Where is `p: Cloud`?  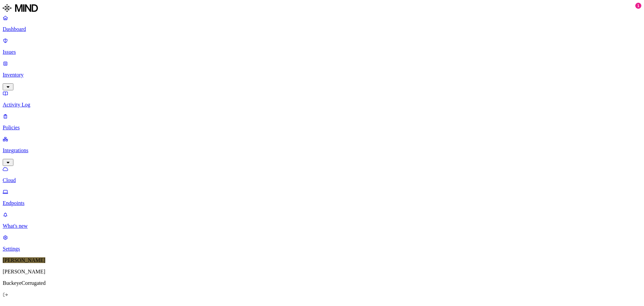
p: Cloud is located at coordinates (322, 181).